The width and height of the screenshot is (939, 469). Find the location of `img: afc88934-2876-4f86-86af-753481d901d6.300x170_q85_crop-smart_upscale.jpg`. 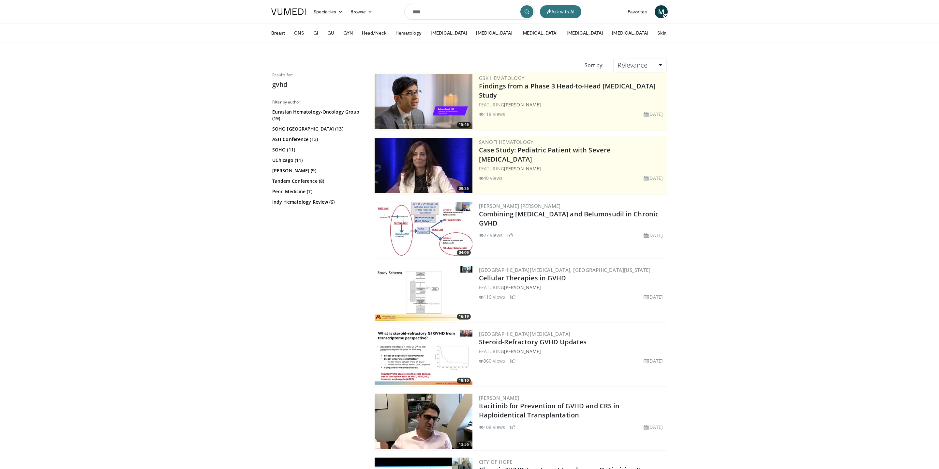

img: afc88934-2876-4f86-86af-753481d901d6.300x170_q85_crop-smart_upscale.jpg is located at coordinates (424, 421).